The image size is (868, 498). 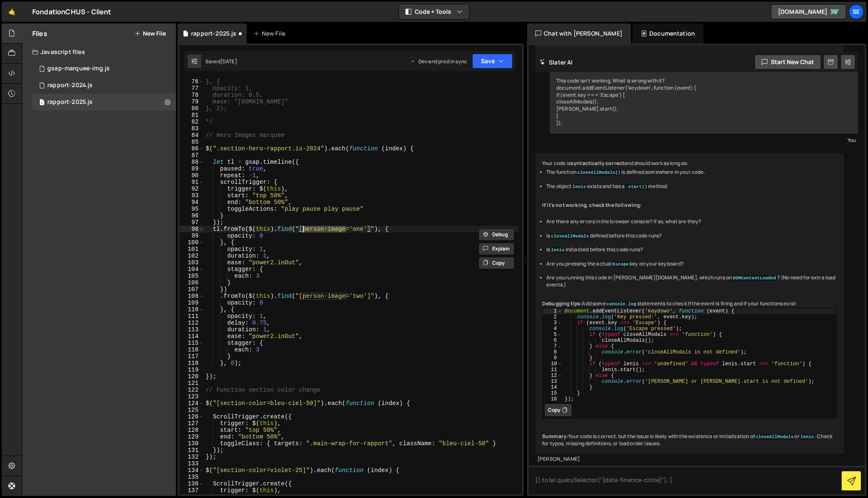 What do you see at coordinates (553, 358) in the screenshot?
I see `div: 9` at bounding box center [553, 358].